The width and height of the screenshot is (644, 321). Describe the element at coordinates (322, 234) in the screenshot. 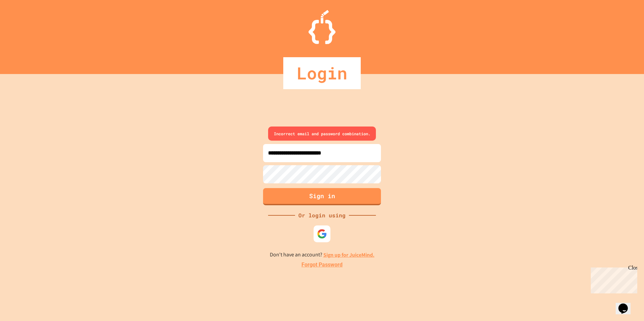

I see `img: google-icon.svg` at that location.